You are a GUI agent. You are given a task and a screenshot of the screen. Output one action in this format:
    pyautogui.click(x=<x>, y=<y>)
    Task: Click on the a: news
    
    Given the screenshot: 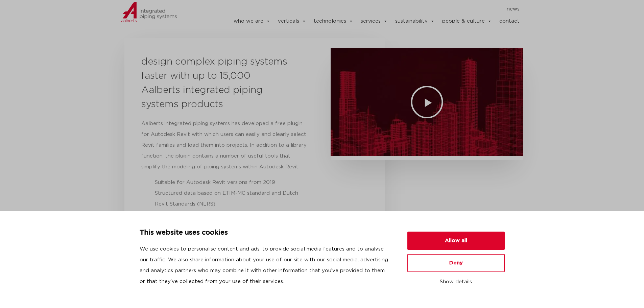 What is the action you would take?
    pyautogui.click(x=512, y=9)
    